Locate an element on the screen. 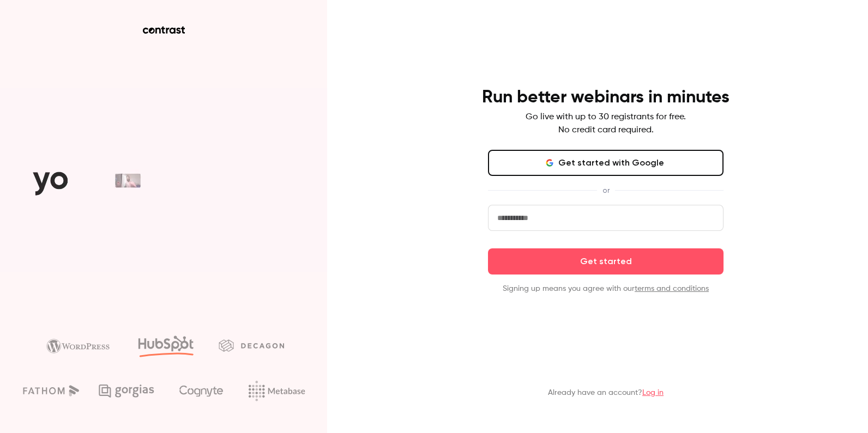 Image resolution: width=868 pixels, height=433 pixels. a: Log in is located at coordinates (652, 393).